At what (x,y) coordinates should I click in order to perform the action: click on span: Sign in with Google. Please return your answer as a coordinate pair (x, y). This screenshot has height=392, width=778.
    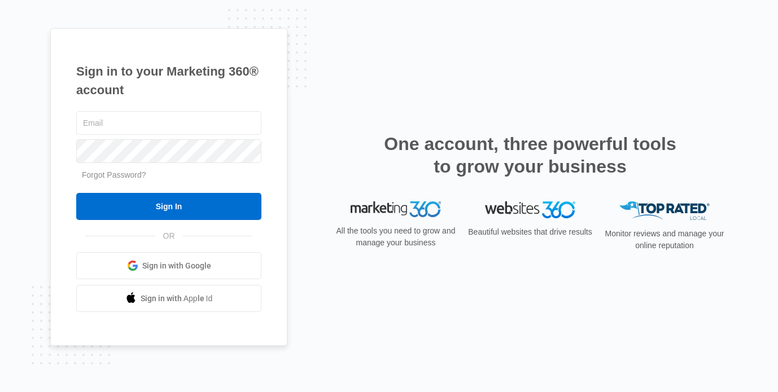
    Looking at the image, I should click on (177, 266).